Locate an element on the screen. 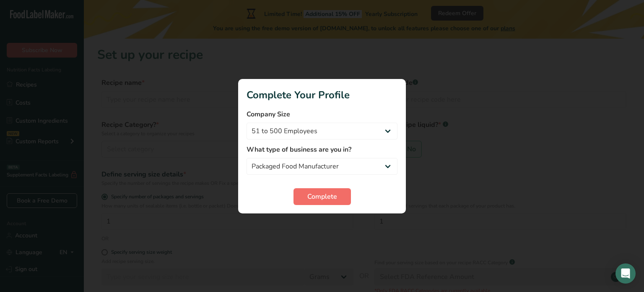  div: Open Intercom Messenger is located at coordinates (626, 274).